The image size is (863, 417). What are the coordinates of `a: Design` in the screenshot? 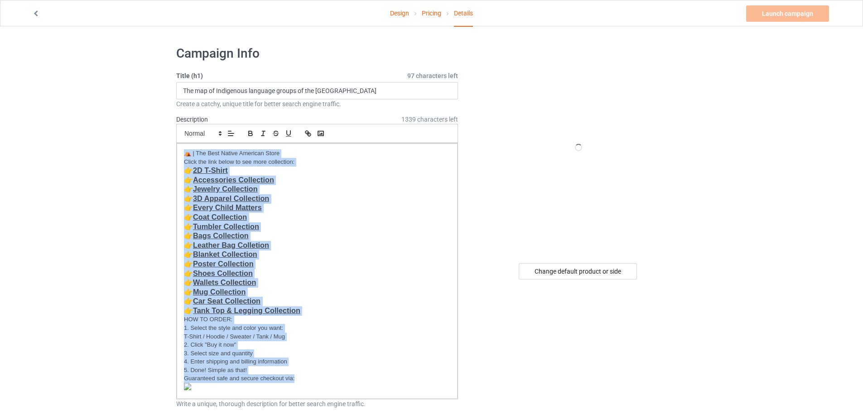 It's located at (400, 13).